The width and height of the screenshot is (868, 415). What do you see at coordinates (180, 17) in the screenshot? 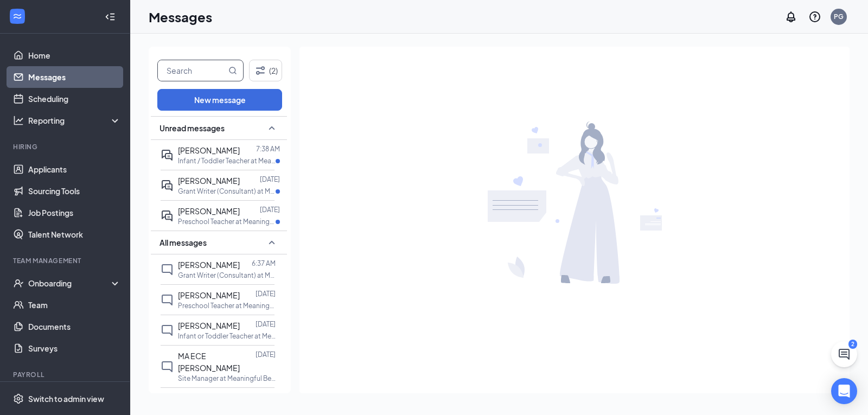
I see `h1: Messages` at bounding box center [180, 17].